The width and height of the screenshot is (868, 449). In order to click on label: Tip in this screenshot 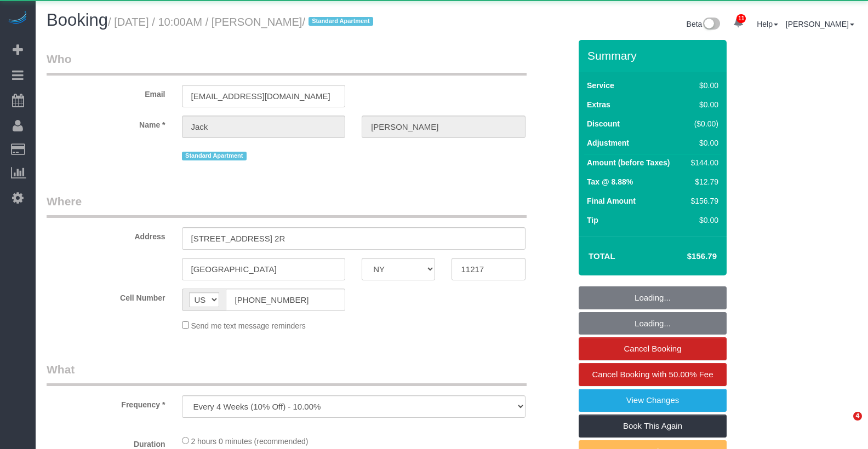, I will do `click(592, 220)`.